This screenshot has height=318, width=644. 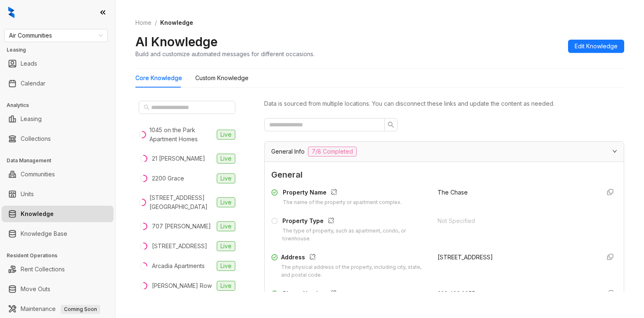 I want to click on span: 7/8 Completed, so click(x=332, y=152).